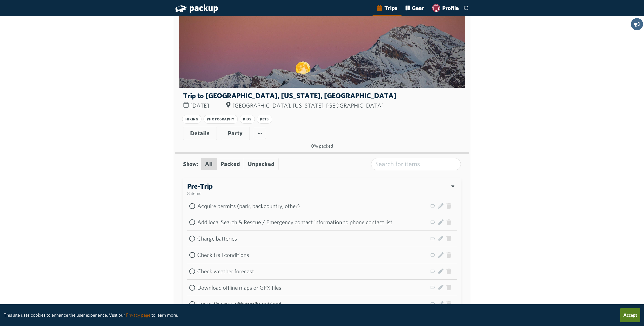 This screenshot has width=644, height=326. What do you see at coordinates (230, 164) in the screenshot?
I see `button: Packed` at bounding box center [230, 164].